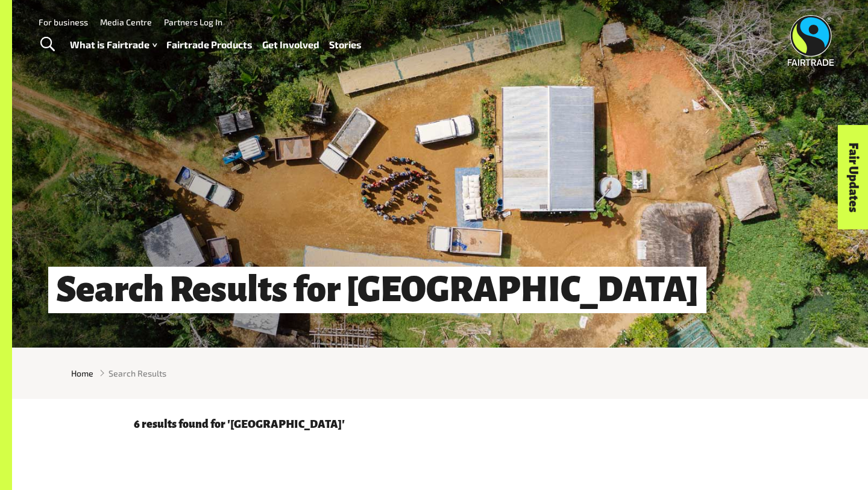 The height and width of the screenshot is (490, 868). What do you see at coordinates (113, 45) in the screenshot?
I see `a: What is Fairtrade` at bounding box center [113, 45].